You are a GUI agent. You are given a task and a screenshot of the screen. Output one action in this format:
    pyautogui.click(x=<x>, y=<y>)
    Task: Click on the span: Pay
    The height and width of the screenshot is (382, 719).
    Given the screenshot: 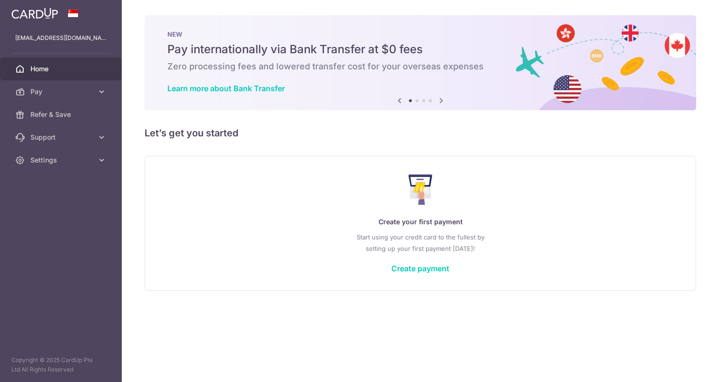 What is the action you would take?
    pyautogui.click(x=62, y=92)
    